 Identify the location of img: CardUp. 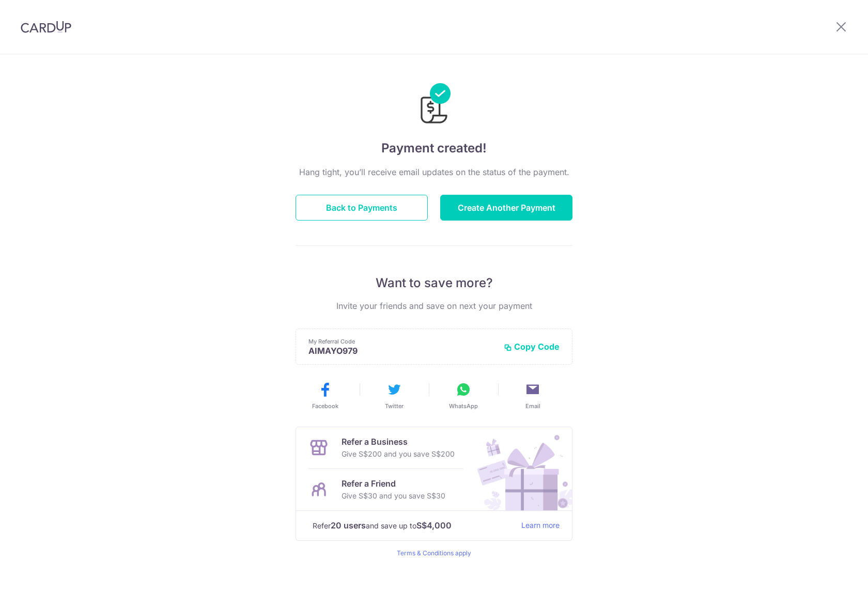
(46, 27).